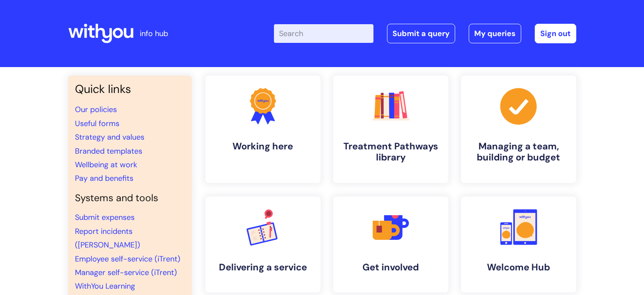 Image resolution: width=644 pixels, height=295 pixels. What do you see at coordinates (518, 129) in the screenshot?
I see `a: Managing a team, building or budget` at bounding box center [518, 129].